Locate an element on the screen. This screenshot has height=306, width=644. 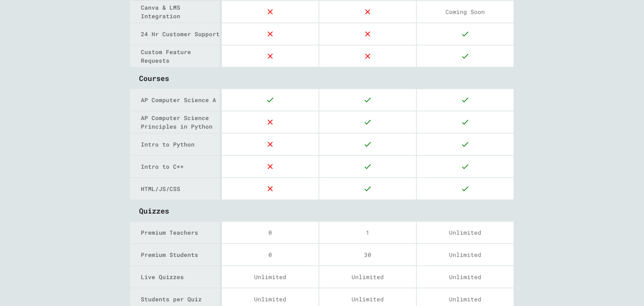
div: Courses is located at coordinates (322, 78).